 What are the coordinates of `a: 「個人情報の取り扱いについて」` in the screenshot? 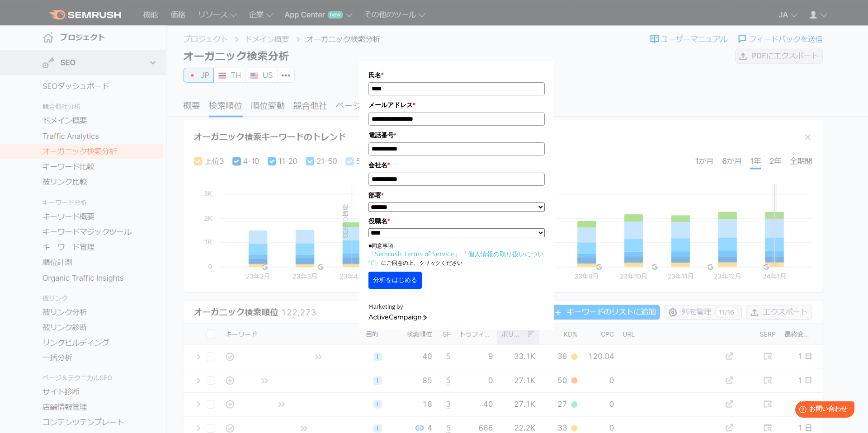 It's located at (456, 258).